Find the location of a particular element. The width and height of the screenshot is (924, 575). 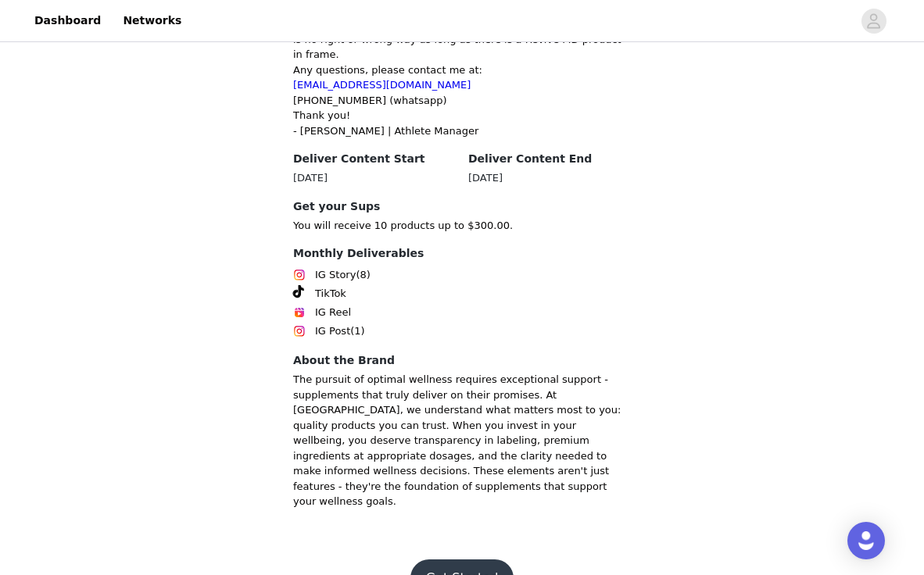

p: The pursuit of optimal wellness requires exceptional support - supplements that truly deliver on ... is located at coordinates (462, 440).